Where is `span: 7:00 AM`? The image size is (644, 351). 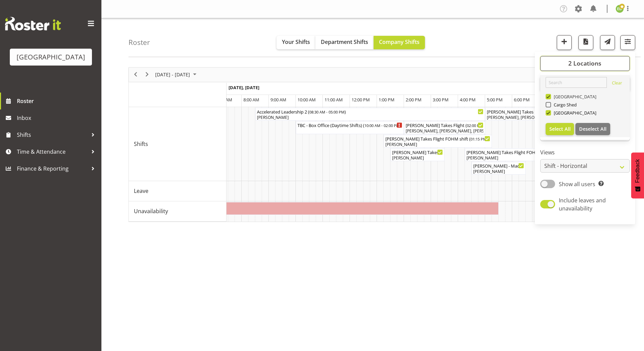
span: 7:00 AM is located at coordinates (224, 100).